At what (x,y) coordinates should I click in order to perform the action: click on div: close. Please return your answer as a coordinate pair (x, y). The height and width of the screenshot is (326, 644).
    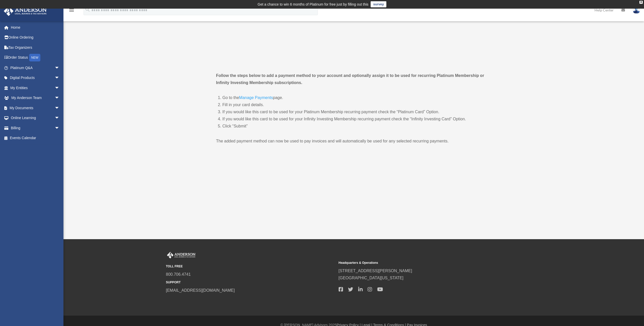
    Looking at the image, I should click on (641, 2).